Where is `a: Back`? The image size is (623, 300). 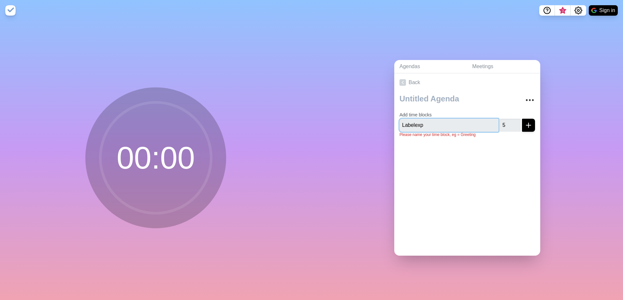 a: Back is located at coordinates (468, 82).